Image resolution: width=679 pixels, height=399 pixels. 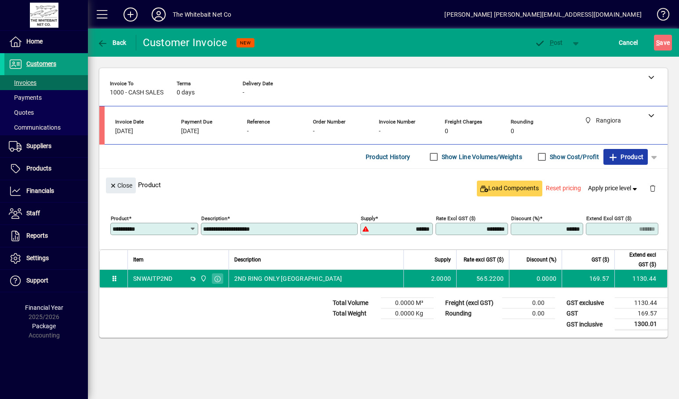 I want to click on span: Quotes, so click(x=21, y=112).